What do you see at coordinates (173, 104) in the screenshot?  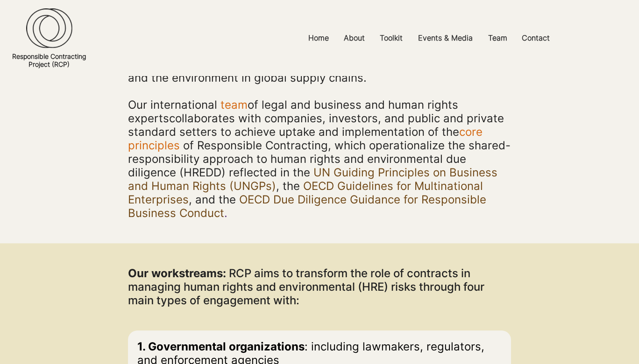 I see `span: Our international` at bounding box center [173, 104].